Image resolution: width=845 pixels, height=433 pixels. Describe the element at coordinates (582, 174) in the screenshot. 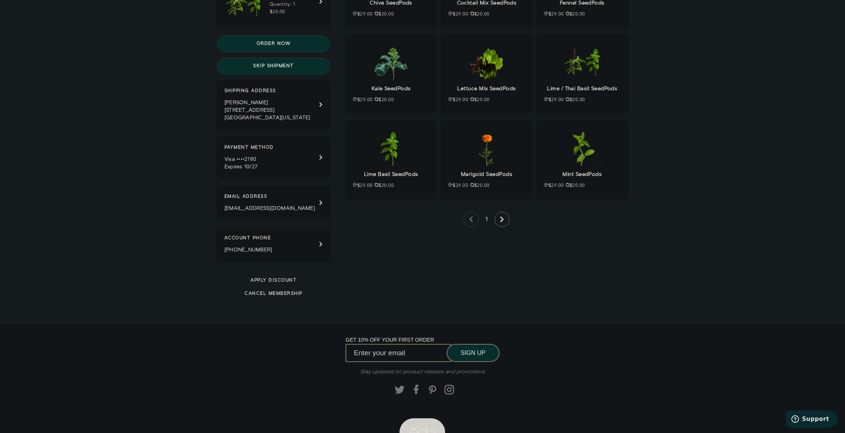

I see `p: Mint SeedPods` at that location.